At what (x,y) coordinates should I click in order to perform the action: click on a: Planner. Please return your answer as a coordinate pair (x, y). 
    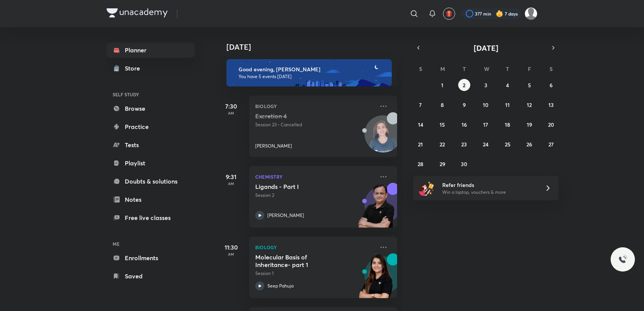
    Looking at the image, I should click on (150, 50).